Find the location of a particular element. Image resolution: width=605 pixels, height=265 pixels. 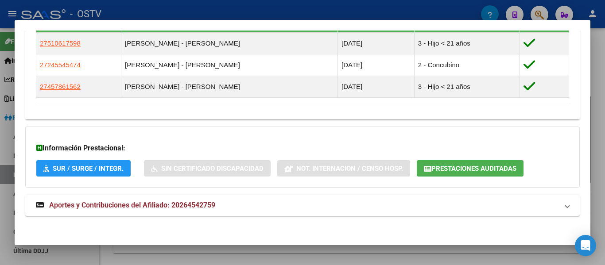

button: Sin Certificado Discapacidad is located at coordinates (207, 168).